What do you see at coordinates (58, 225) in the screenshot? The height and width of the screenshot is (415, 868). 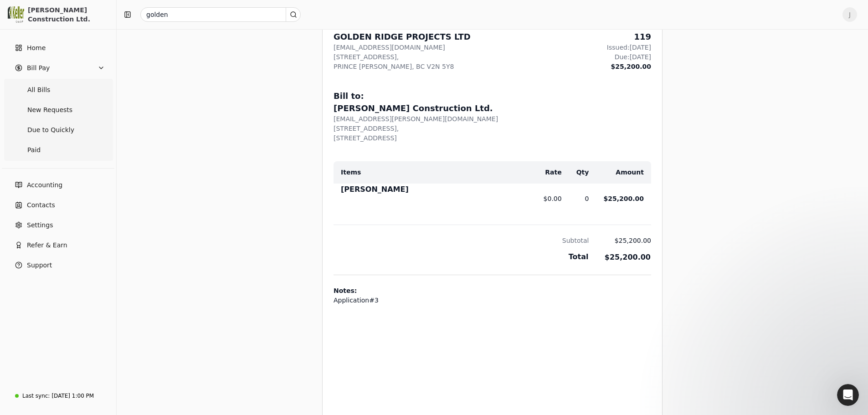 I see `a: Settings` at bounding box center [58, 225].